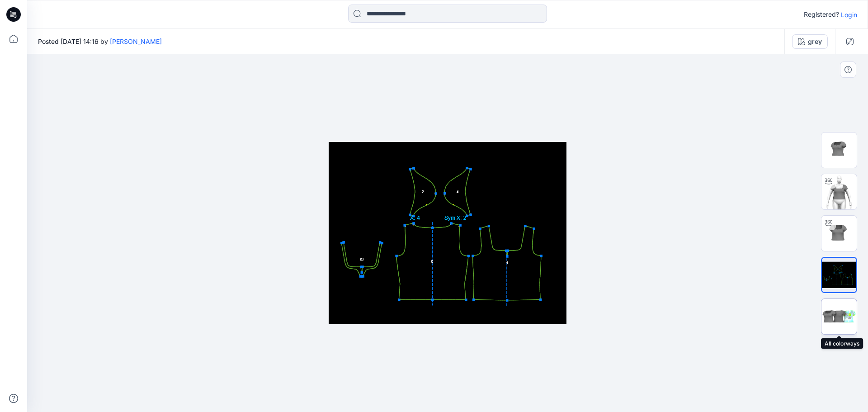 This screenshot has height=412, width=868. What do you see at coordinates (850, 14) in the screenshot?
I see `p: Login` at bounding box center [850, 14].